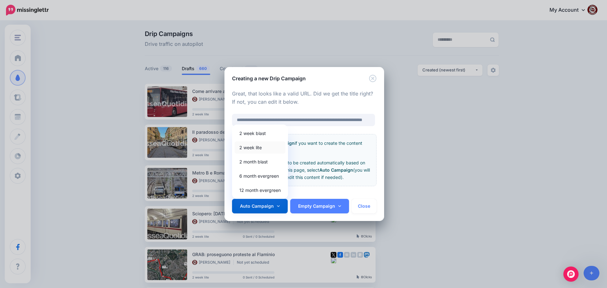  I want to click on a: 12 month evergreen, so click(260, 190).